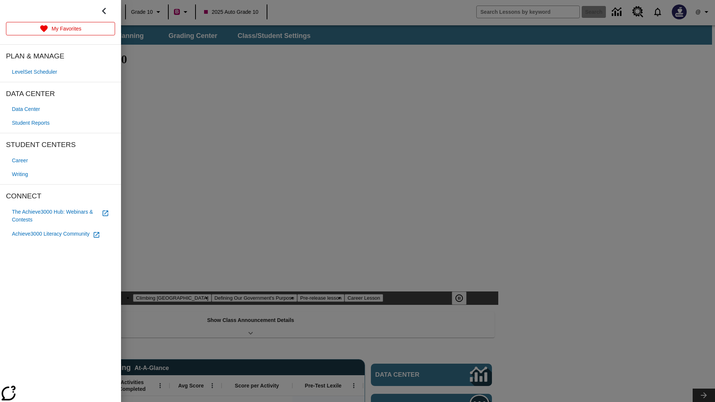 The width and height of the screenshot is (715, 402). What do you see at coordinates (66, 29) in the screenshot?
I see `p: My Favorites` at bounding box center [66, 29].